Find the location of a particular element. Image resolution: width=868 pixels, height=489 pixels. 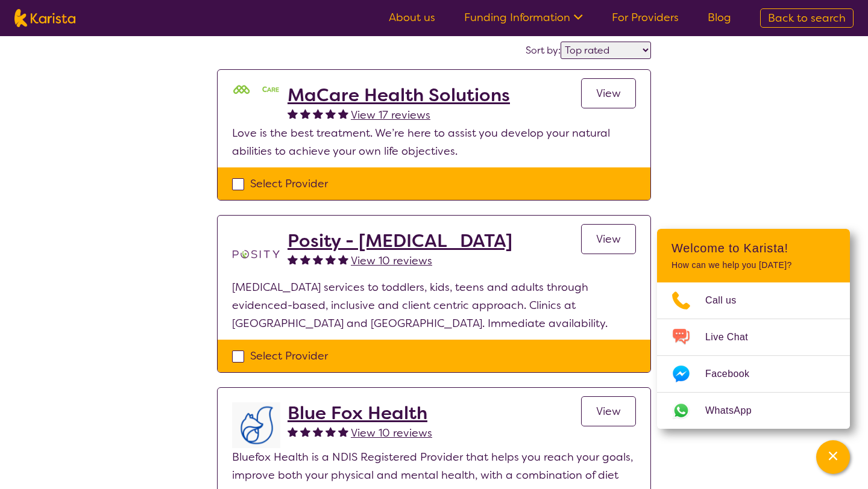

span: WhatsApp is located at coordinates (736, 411).